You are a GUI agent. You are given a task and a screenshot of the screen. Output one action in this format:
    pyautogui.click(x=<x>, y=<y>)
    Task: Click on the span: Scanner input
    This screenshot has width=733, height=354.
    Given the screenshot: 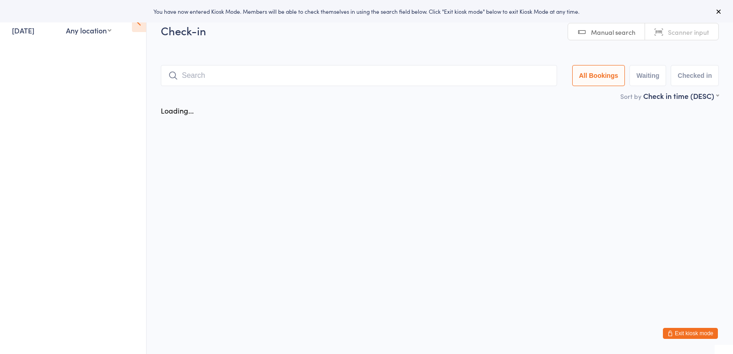 What is the action you would take?
    pyautogui.click(x=689, y=32)
    